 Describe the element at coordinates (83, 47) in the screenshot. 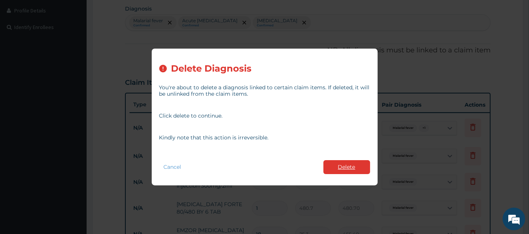

I see `div: Chat with us now` at that location.